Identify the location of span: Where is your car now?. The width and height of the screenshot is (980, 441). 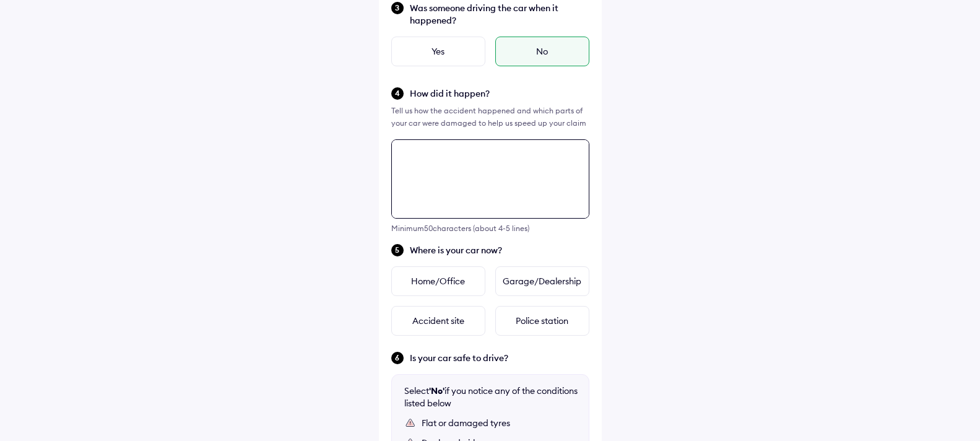
(500, 250).